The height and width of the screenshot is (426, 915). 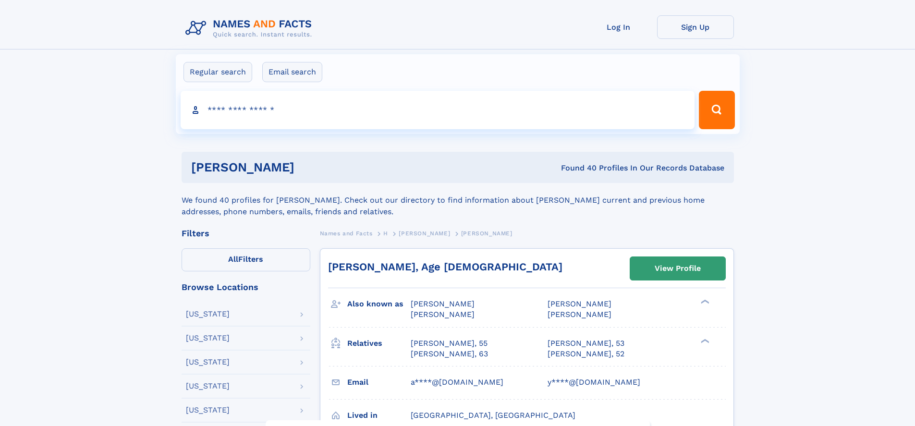 What do you see at coordinates (695, 27) in the screenshot?
I see `a: Sign Up` at bounding box center [695, 27].